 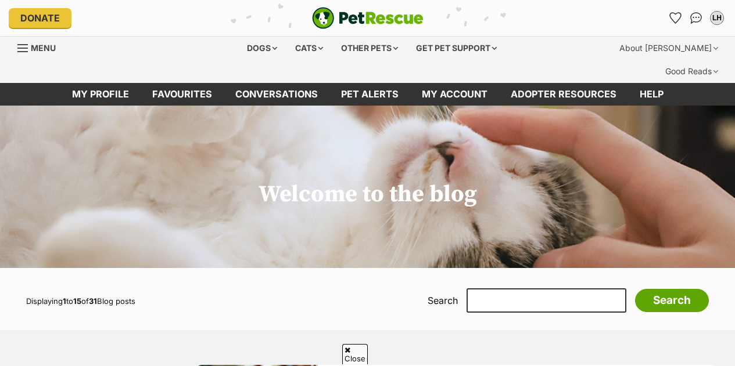 What do you see at coordinates (77, 301) in the screenshot?
I see `strong: 15` at bounding box center [77, 301].